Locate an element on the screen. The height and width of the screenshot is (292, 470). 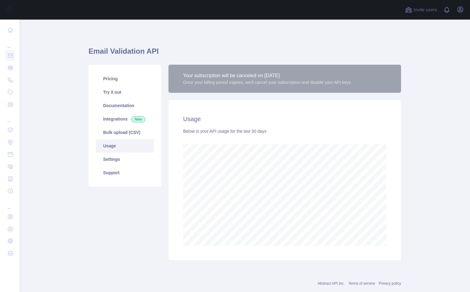
a: Settings is located at coordinates (125, 159).